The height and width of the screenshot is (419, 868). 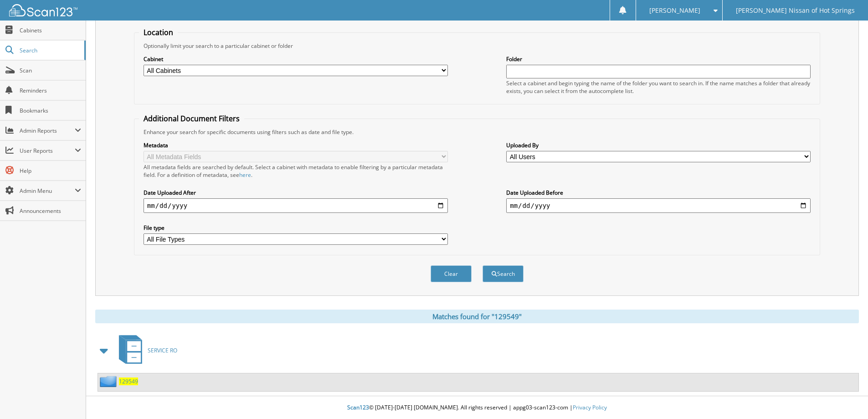 What do you see at coordinates (658, 87) in the screenshot?
I see `div: Select a cabinet and begin typing the name of the folder you want to search in. If the name match...` at bounding box center [658, 87].